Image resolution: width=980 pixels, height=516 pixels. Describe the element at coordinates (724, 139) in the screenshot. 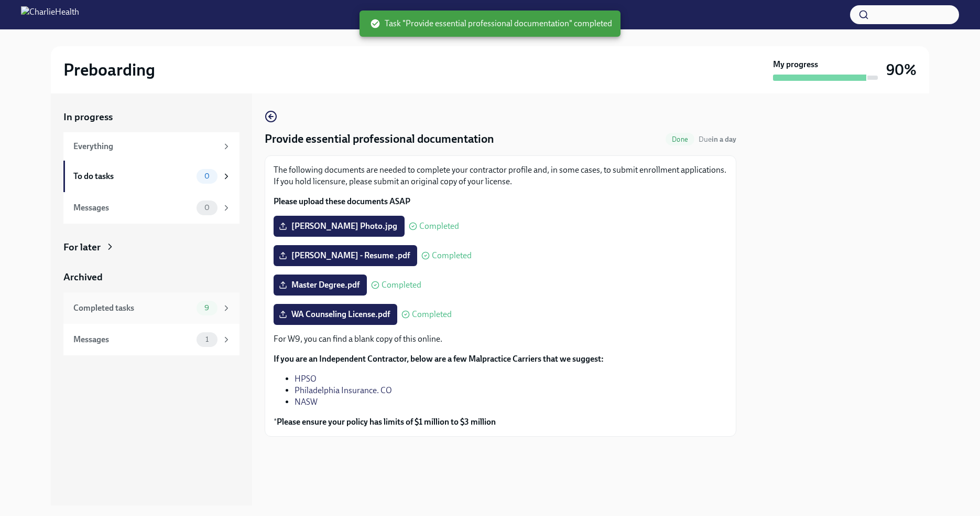

I see `strong: in a day` at that location.